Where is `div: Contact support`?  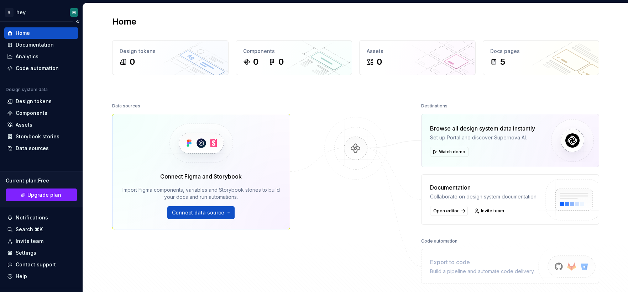 div: Contact support is located at coordinates (36, 265).